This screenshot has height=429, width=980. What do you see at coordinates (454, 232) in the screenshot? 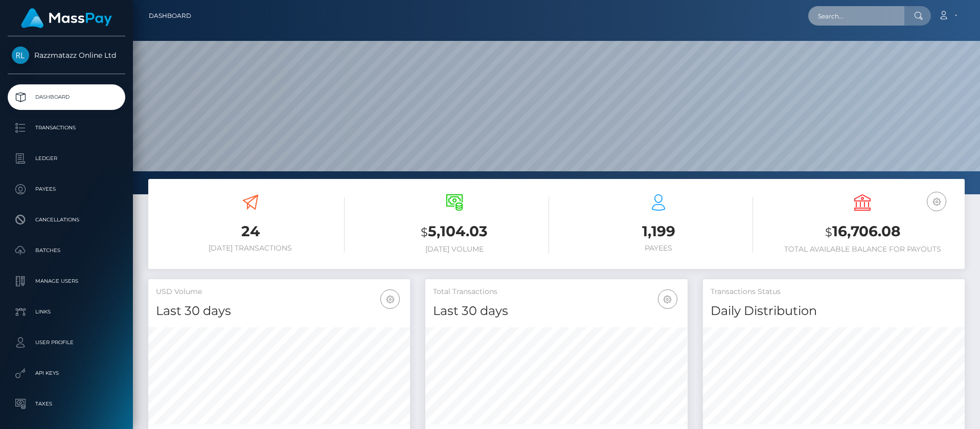
I see `h3: 5,104.03` at bounding box center [454, 232].